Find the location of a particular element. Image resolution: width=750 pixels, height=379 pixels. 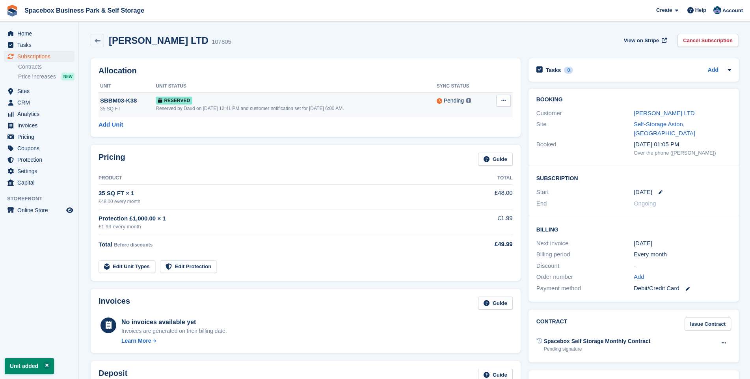

span: Settings is located at coordinates (41, 171).